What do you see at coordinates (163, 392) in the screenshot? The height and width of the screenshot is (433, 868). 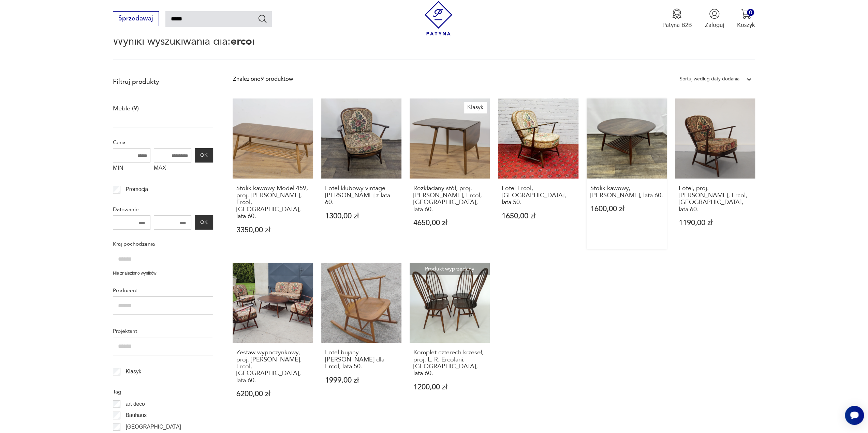 I see `p: Tag` at bounding box center [163, 392].